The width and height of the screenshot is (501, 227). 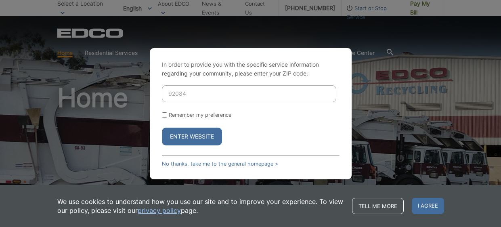 What do you see at coordinates (220, 163) in the screenshot?
I see `a: No thanks, take me to the general homepage >` at bounding box center [220, 163].